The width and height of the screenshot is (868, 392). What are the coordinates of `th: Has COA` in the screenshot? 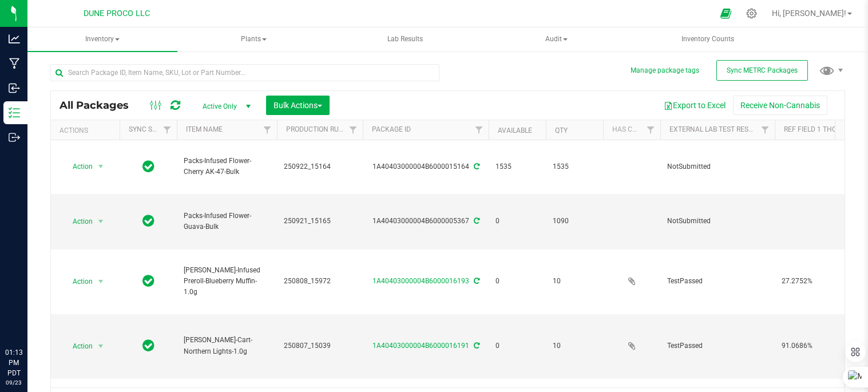 It's located at (631, 130).